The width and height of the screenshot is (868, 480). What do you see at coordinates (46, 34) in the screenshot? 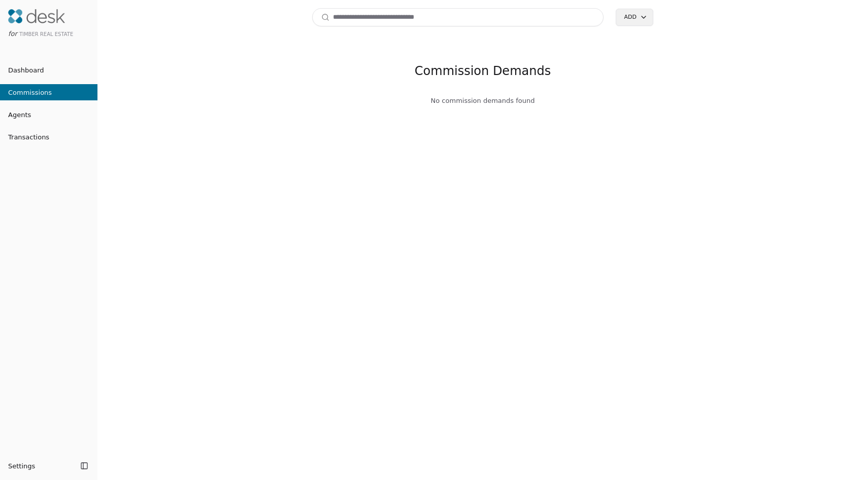
I see `span: Timber Real Estate` at bounding box center [46, 34].